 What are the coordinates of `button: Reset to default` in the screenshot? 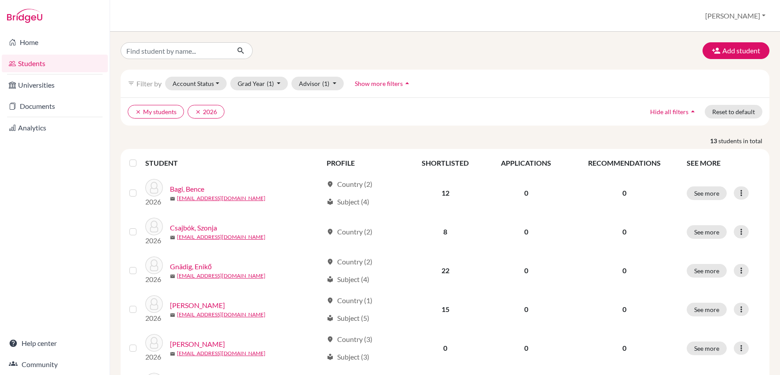 It's located at (734, 111).